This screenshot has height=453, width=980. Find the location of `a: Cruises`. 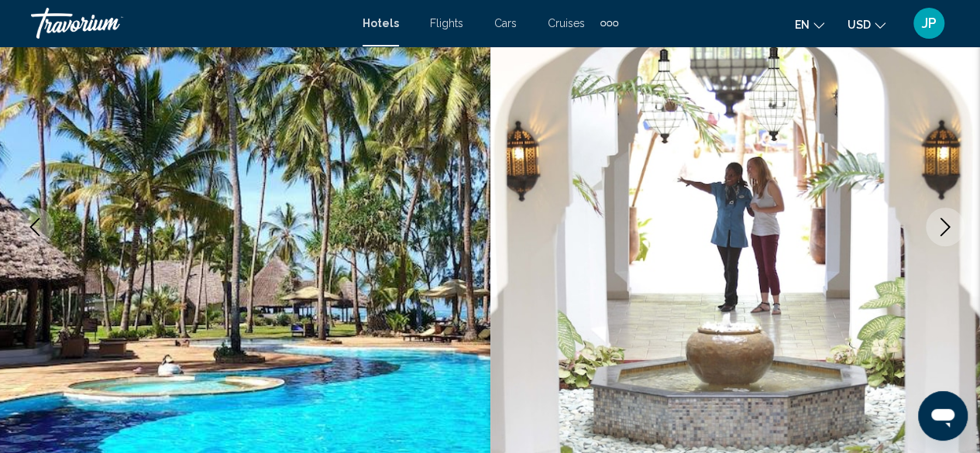

a: Cruises is located at coordinates (566, 23).